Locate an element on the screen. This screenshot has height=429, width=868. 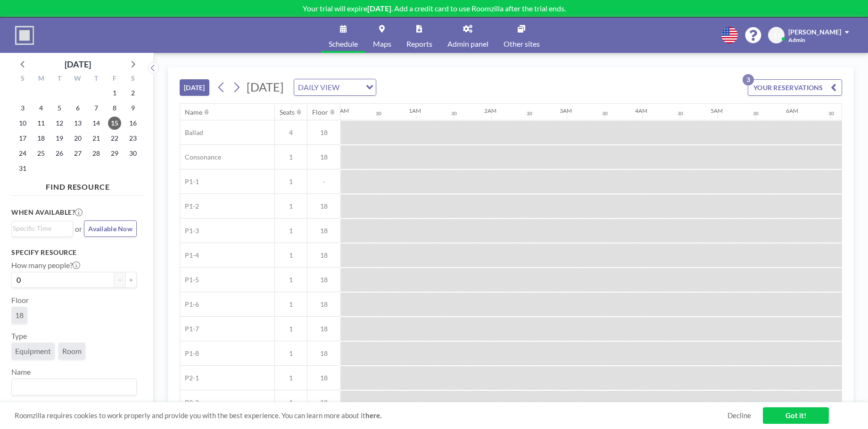
span: Tuesday, August 19, 2025 is located at coordinates (60, 138).